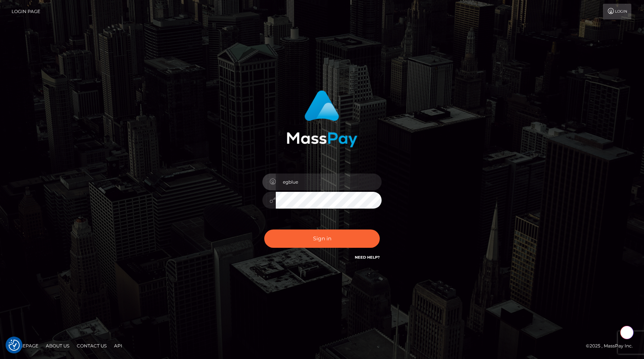 This screenshot has width=644, height=359. What do you see at coordinates (14, 345) in the screenshot?
I see `button: Consent Preferences` at bounding box center [14, 345].